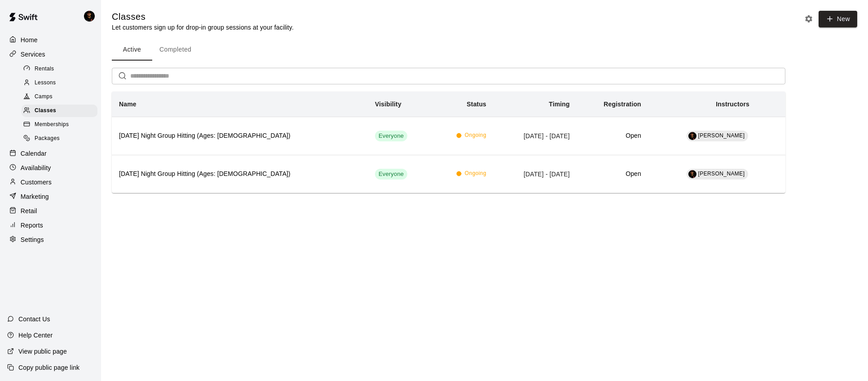 This screenshot has height=381, width=868. I want to click on b: Name, so click(127, 104).